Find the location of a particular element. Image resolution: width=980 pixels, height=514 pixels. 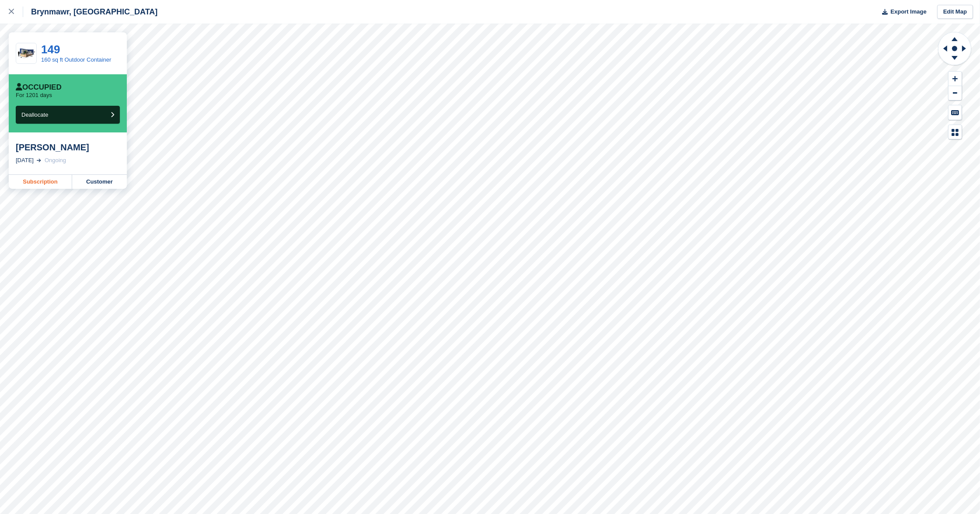

button: Export Image is located at coordinates (902, 12).